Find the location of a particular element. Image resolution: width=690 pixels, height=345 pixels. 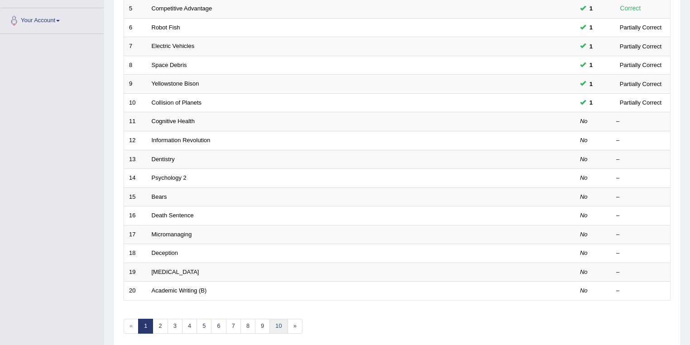

td: 7 is located at coordinates (135, 47).